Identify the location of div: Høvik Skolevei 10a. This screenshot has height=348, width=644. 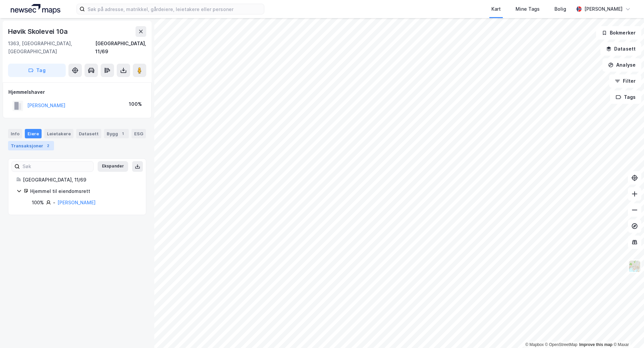
(38, 32).